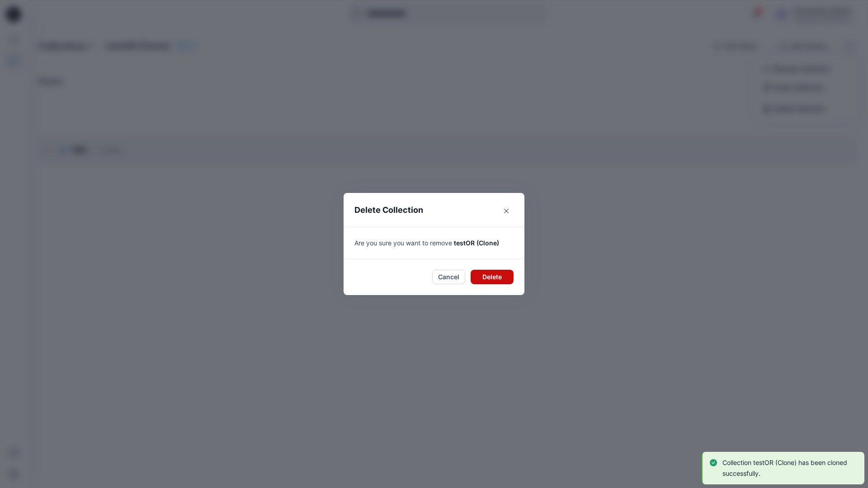  What do you see at coordinates (783, 468) in the screenshot?
I see `div: Notifications-bottom-right` at bounding box center [783, 468].